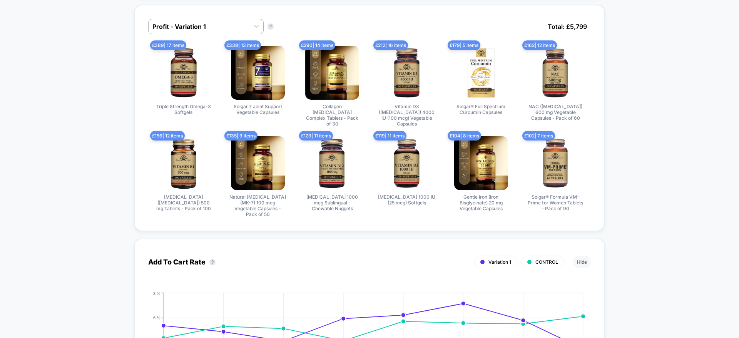 The height and width of the screenshot is (338, 739). Describe the element at coordinates (391, 45) in the screenshot. I see `span: £ 212 | 16 items` at that location.